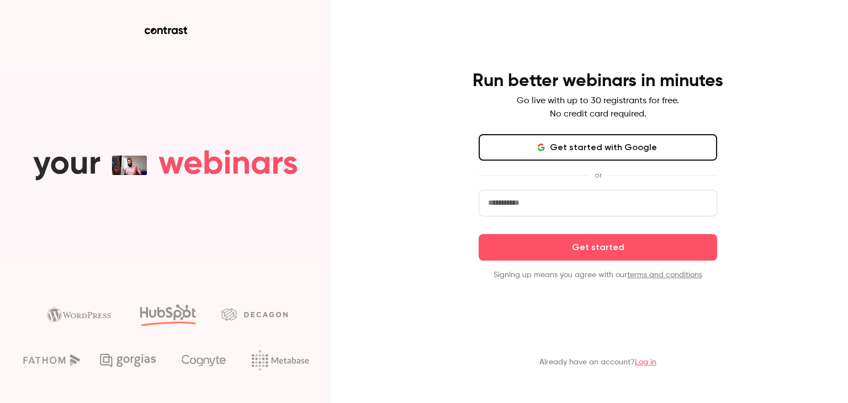 The width and height of the screenshot is (848, 403). What do you see at coordinates (598, 147) in the screenshot?
I see `button: Get started with Google` at bounding box center [598, 147].